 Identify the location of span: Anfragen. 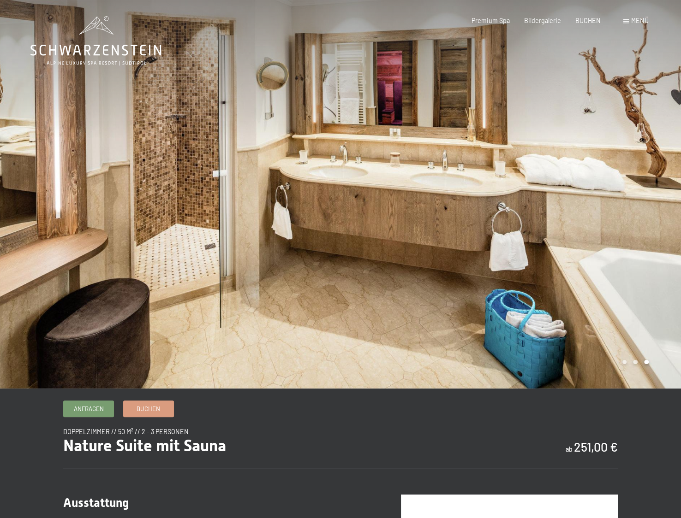
(89, 409).